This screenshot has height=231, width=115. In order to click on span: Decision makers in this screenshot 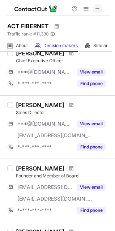, I will do `click(61, 46)`.